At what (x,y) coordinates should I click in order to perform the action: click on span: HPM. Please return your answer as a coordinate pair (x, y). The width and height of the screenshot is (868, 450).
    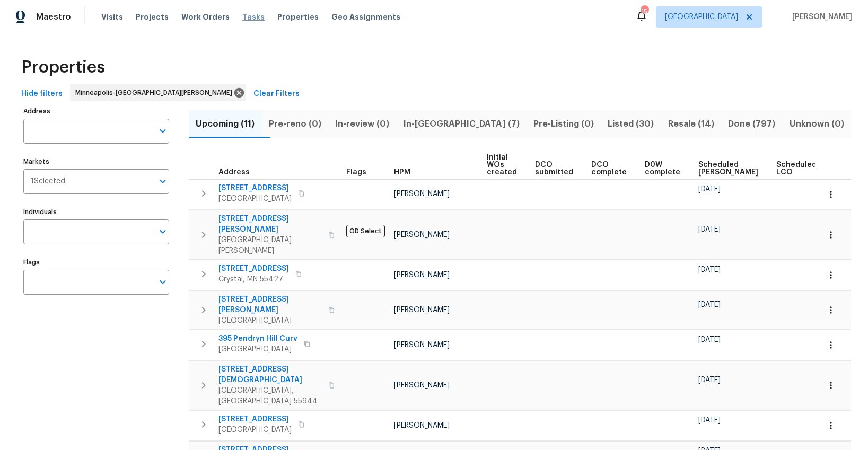
    Looking at the image, I should click on (402, 173).